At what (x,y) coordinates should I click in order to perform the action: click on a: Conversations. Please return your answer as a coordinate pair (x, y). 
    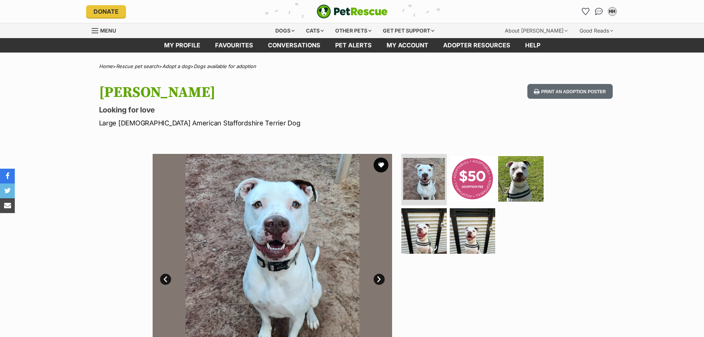
    Looking at the image, I should click on (599, 11).